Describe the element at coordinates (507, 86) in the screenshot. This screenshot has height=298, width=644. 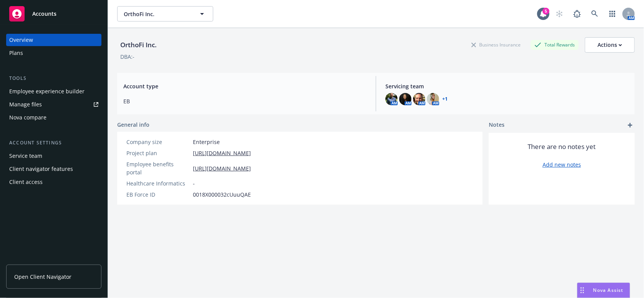
I see `span: Servicing team` at that location.